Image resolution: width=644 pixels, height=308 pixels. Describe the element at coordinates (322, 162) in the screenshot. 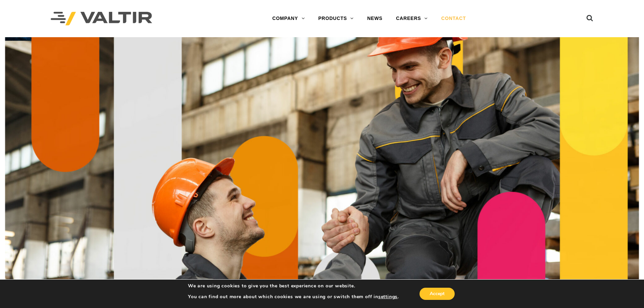

I see `img: Contact_1` at that location.